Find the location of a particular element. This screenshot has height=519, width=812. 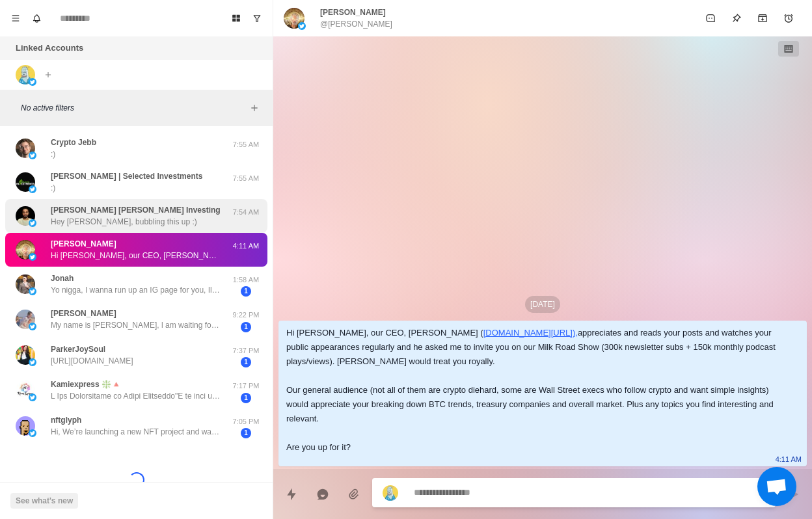

button: Board View is located at coordinates (236, 18).